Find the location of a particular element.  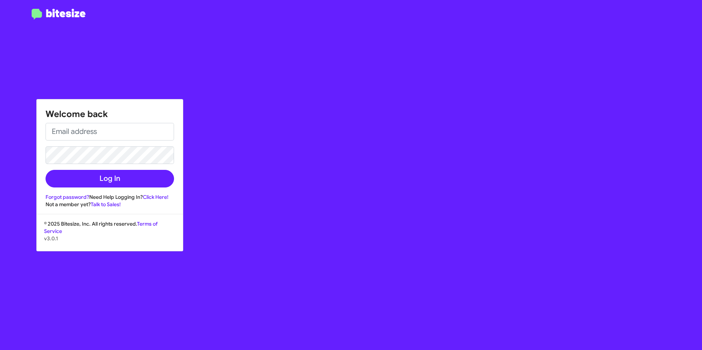

button: Log In is located at coordinates (110, 179).